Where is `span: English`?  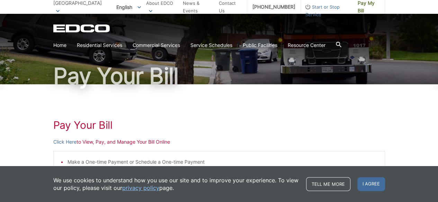 span: English is located at coordinates (128, 7).